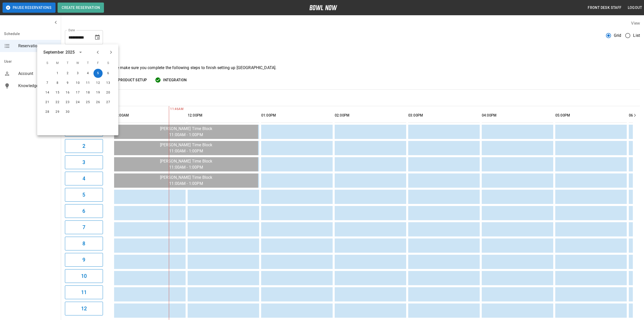  I want to click on span: Knowledge Base, so click(38, 86).